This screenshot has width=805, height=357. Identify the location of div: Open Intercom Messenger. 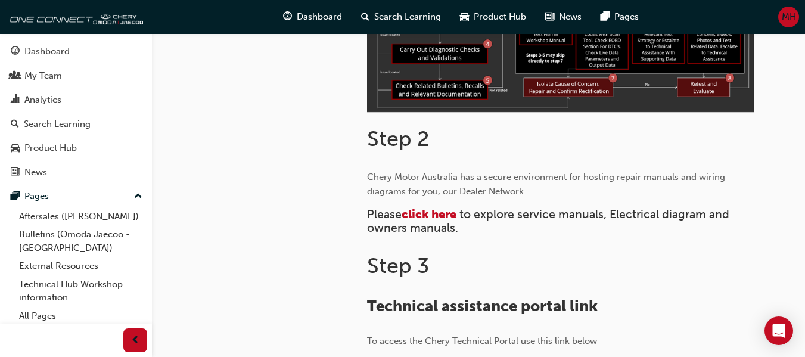
(779, 331).